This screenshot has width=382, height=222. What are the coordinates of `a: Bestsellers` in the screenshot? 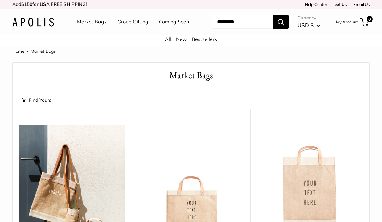 It's located at (204, 39).